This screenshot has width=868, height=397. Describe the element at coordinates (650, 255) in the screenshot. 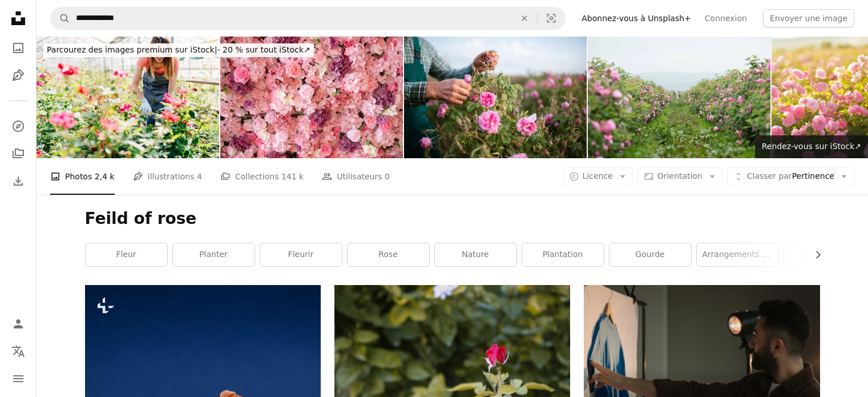

I see `a: gourde` at that location.